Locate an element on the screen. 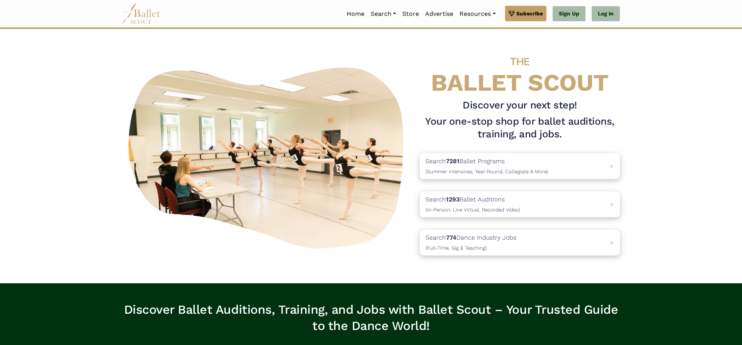 The width and height of the screenshot is (742, 345). p: Search Ballet Auditions is located at coordinates (473, 204).